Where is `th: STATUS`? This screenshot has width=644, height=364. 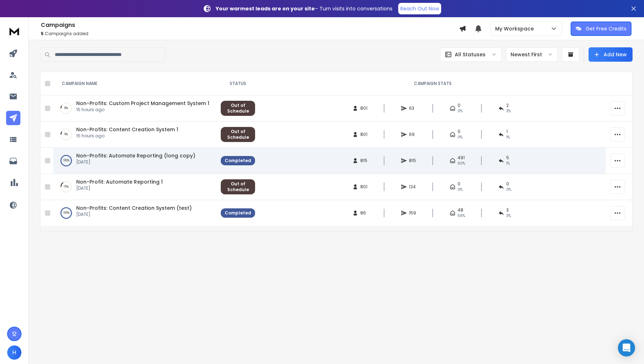 th: STATUS is located at coordinates (238, 83).